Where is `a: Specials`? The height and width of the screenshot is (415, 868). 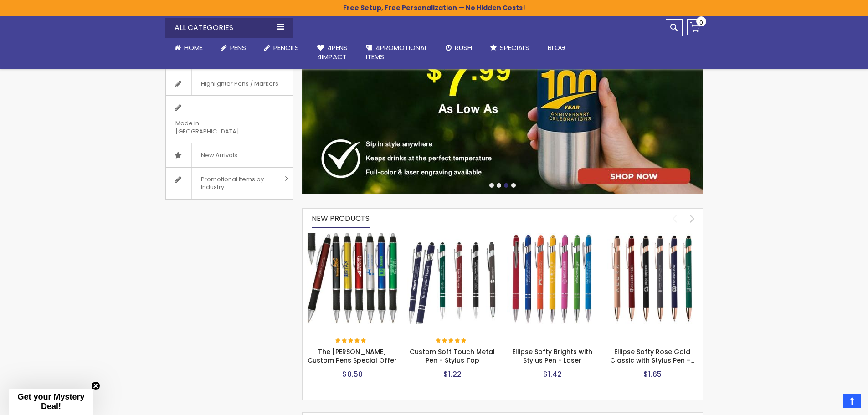 a: Specials is located at coordinates (510, 48).